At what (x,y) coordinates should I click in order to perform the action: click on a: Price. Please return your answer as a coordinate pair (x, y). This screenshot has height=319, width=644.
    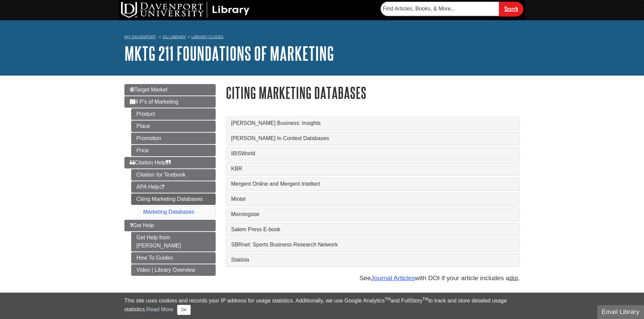
    Looking at the image, I should click on (173, 151).